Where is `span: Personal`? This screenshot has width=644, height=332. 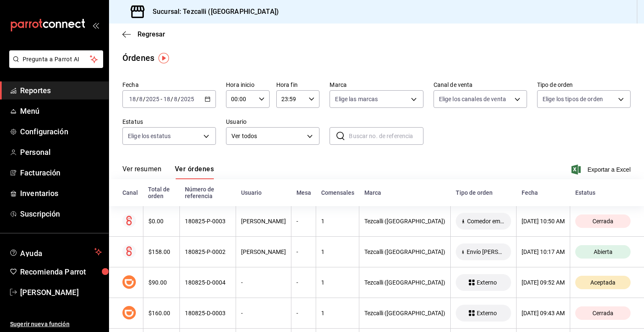 span: Personal is located at coordinates (61, 152).